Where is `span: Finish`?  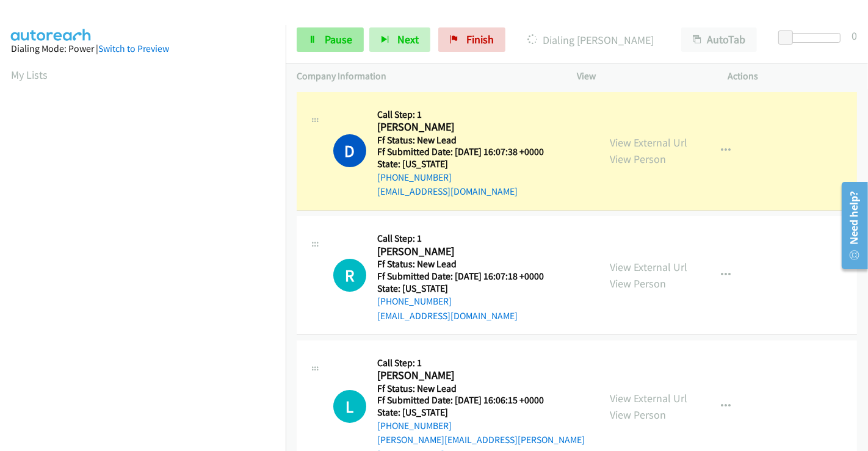
span: Finish is located at coordinates (480, 39).